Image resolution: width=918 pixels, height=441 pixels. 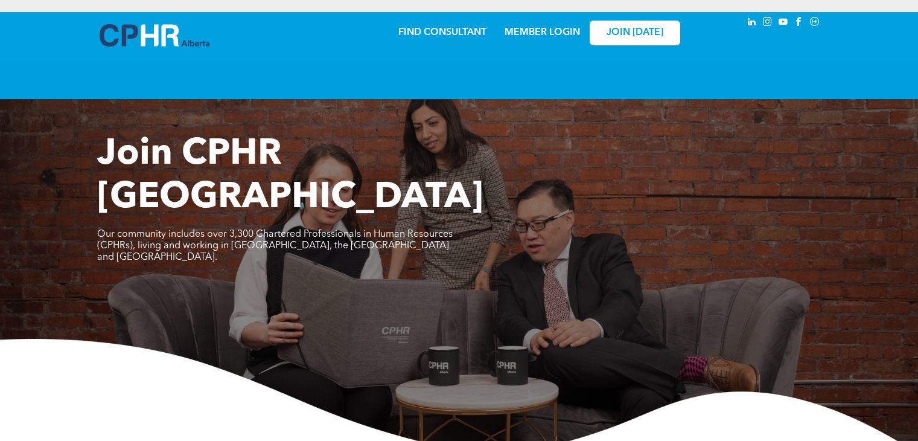 What do you see at coordinates (275, 246) in the screenshot?
I see `span: Our community includes over 3,300 Chartered Professionals in Human Resources (CPHRs), living and ...` at bounding box center [275, 246].